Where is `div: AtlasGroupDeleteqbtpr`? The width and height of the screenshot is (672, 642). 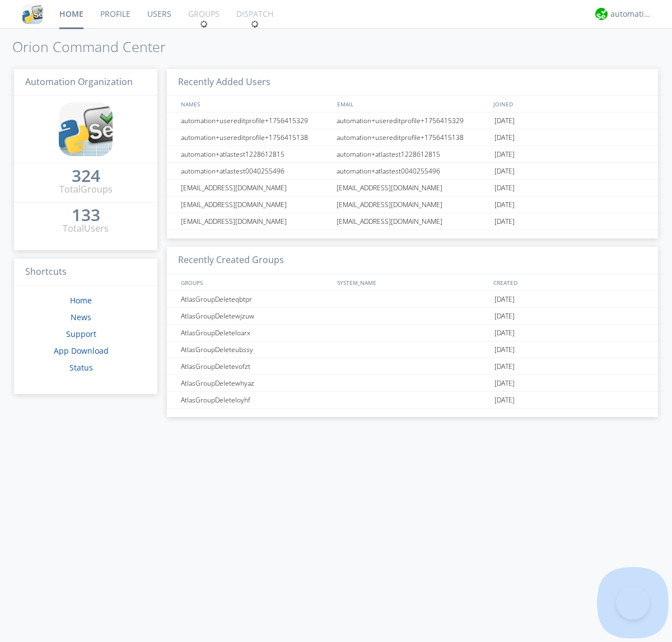 div: AtlasGroupDeleteqbtpr is located at coordinates (255, 299).